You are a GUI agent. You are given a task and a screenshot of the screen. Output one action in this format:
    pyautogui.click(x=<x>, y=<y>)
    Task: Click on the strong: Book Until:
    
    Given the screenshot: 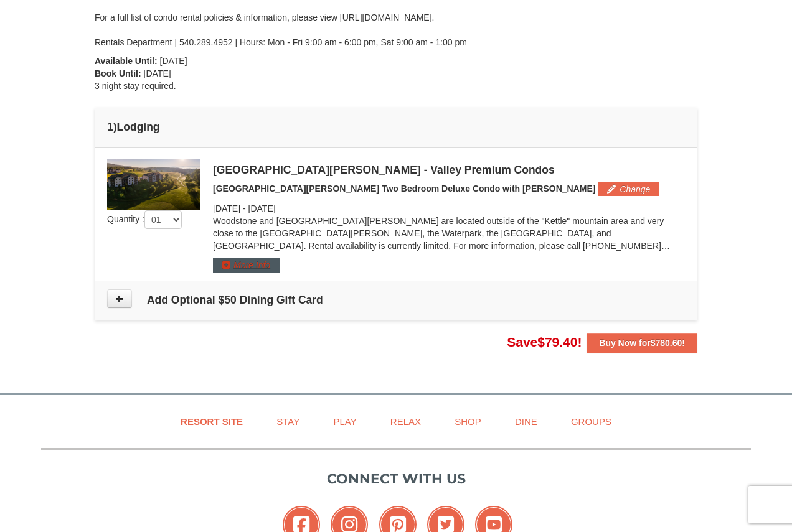 What is the action you would take?
    pyautogui.click(x=118, y=73)
    